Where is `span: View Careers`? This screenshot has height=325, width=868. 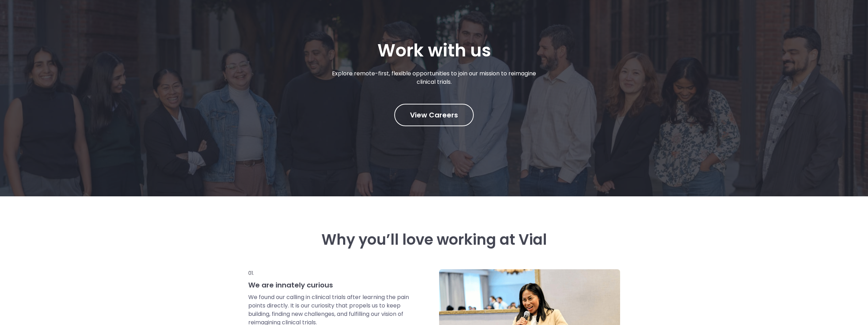 span: View Careers is located at coordinates (434, 115).